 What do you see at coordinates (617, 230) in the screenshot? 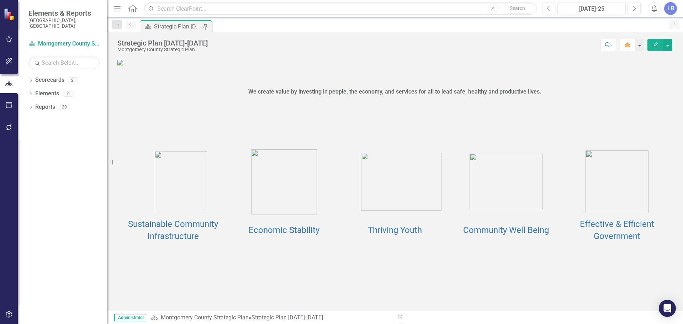
I see `a: Effective & Efficient Government` at bounding box center [617, 230].